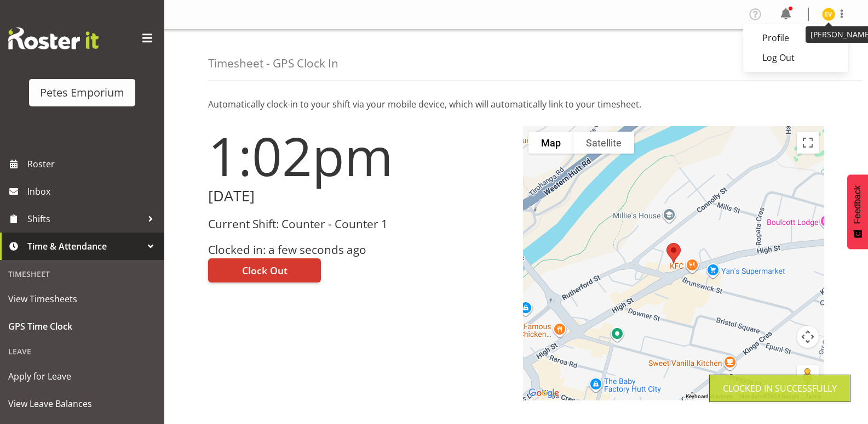 Image resolution: width=868 pixels, height=424 pixels. Describe the element at coordinates (359, 249) in the screenshot. I see `h3: Clocked in: a few seconds ago` at that location.